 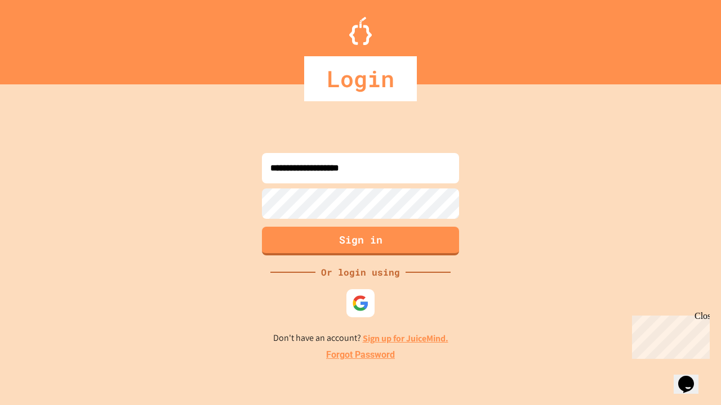 What do you see at coordinates (41, 38) in the screenshot?
I see `div: Chat with us now!Close` at bounding box center [41, 38].